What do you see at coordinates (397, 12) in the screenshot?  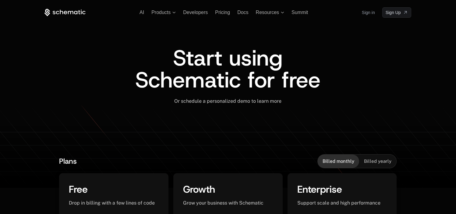 I see `a: [object Object]` at bounding box center [397, 12].